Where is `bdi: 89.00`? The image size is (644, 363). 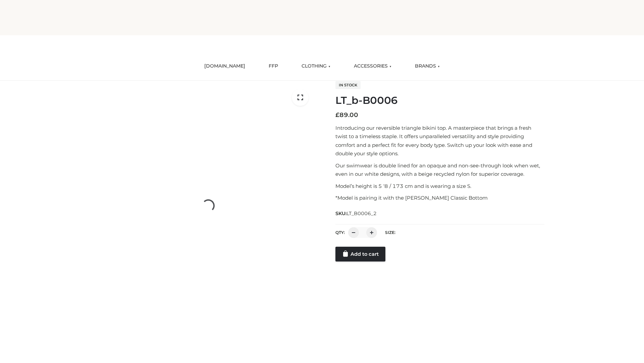
bdi: 89.00 is located at coordinates (347, 115).